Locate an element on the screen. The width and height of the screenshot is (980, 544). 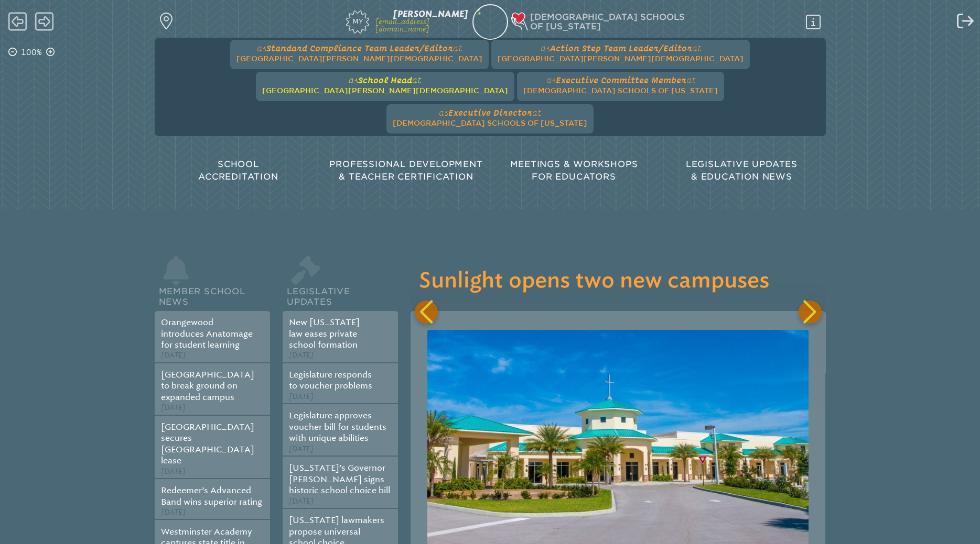
span: Professional Development & Teacher Certification is located at coordinates (406, 170).